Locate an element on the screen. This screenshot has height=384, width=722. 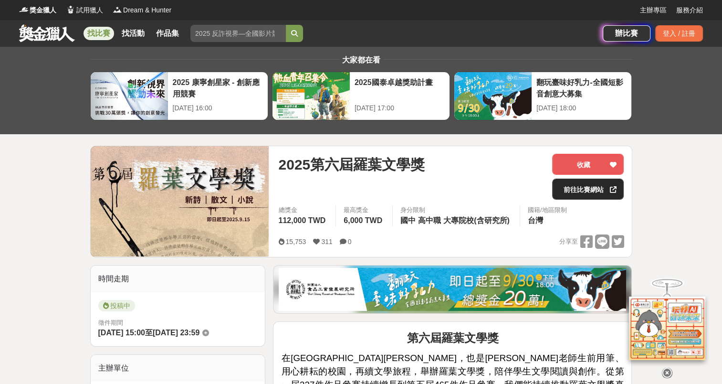
span: 國中 is located at coordinates (408, 220).